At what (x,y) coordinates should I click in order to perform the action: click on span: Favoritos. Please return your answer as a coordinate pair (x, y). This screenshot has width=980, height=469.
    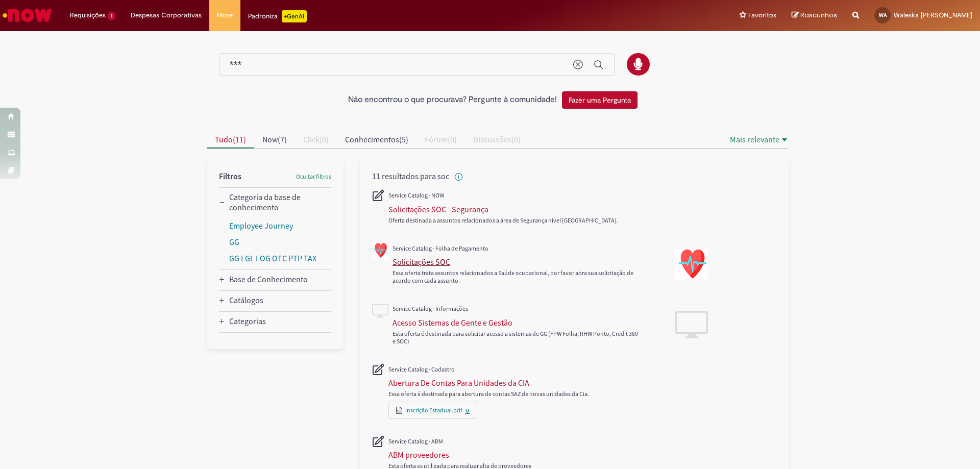
    Looking at the image, I should click on (762, 15).